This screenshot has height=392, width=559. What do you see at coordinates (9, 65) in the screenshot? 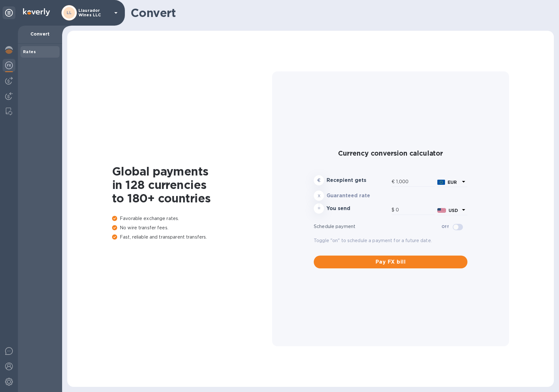
I see `img: Foreign exchange` at bounding box center [9, 65].